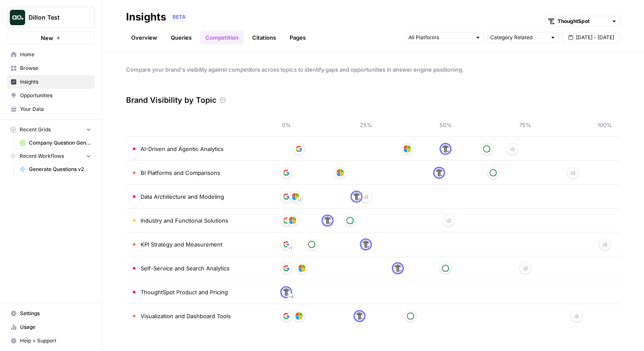  What do you see at coordinates (60, 143) in the screenshot?
I see `span: Company Question Generation` at bounding box center [60, 143].